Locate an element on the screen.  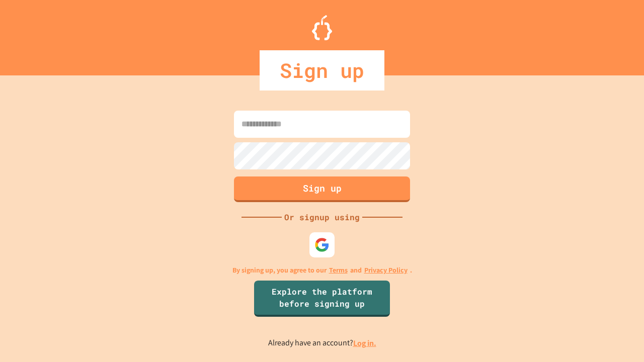
img: Logo.svg is located at coordinates (322, 28).